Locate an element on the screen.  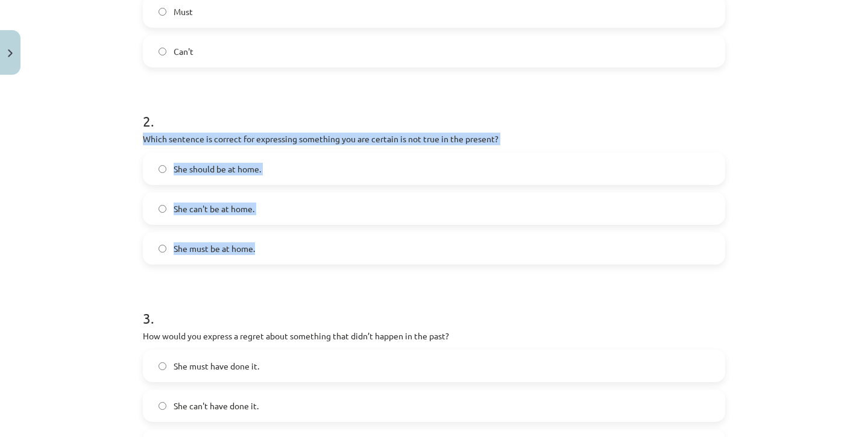
h1: 2 . is located at coordinates (434, 111).